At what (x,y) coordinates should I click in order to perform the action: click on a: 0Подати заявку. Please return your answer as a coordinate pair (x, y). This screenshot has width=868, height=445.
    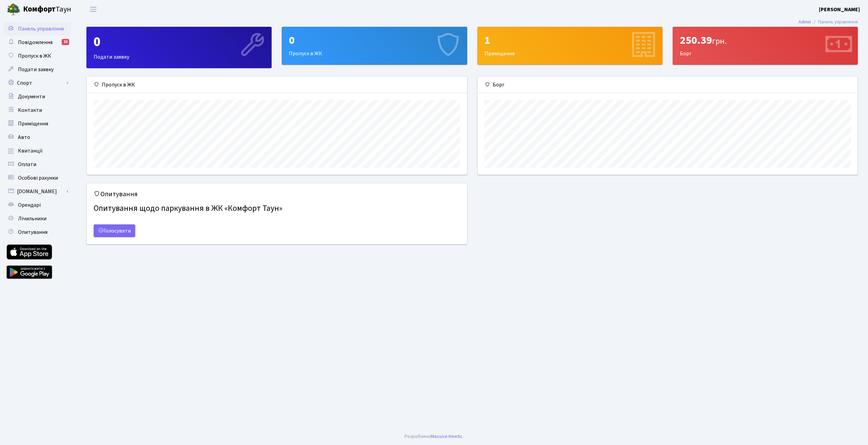
    Looking at the image, I should click on (179, 47).